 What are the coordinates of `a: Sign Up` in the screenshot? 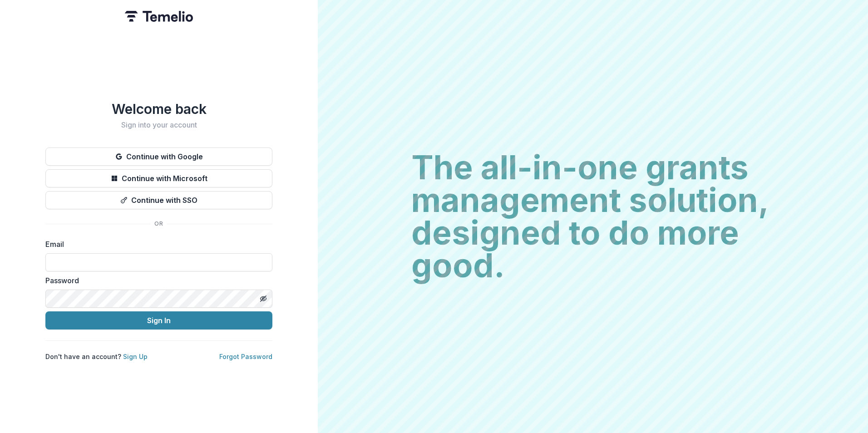 It's located at (135, 356).